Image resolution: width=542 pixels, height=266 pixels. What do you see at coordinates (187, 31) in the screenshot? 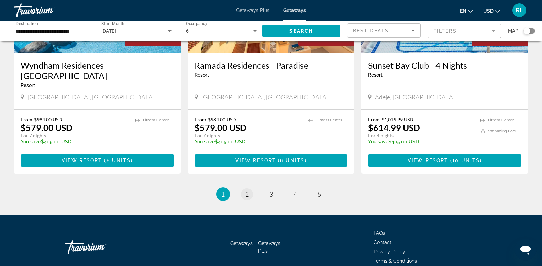
I see `span: 6` at bounding box center [187, 31].